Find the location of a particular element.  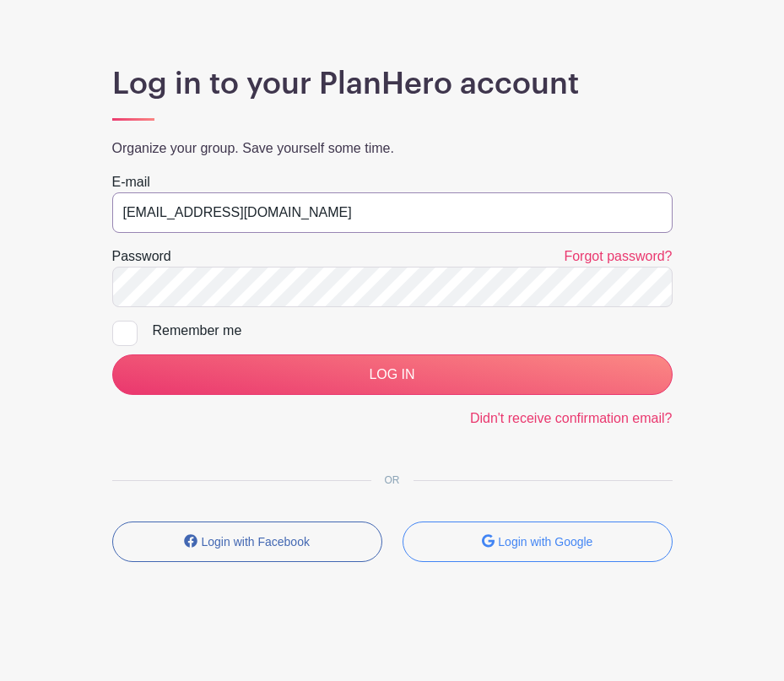

a: Forgot password? is located at coordinates (617, 255).